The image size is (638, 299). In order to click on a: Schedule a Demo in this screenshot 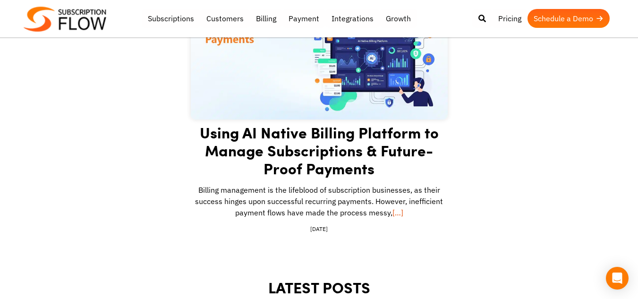, I will do `click(569, 18)`.